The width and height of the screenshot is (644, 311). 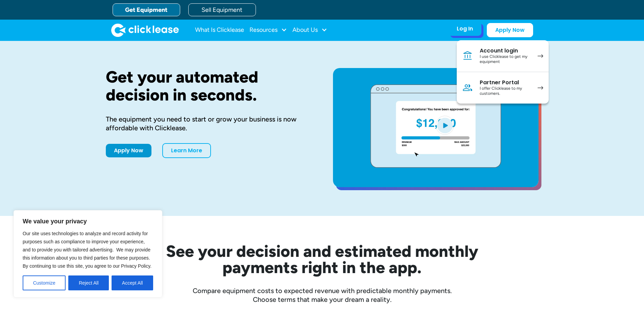 I want to click on span: Our site uses technologies to analyze and record activity for purposes such as compliance to impr..., so click(x=87, y=250).